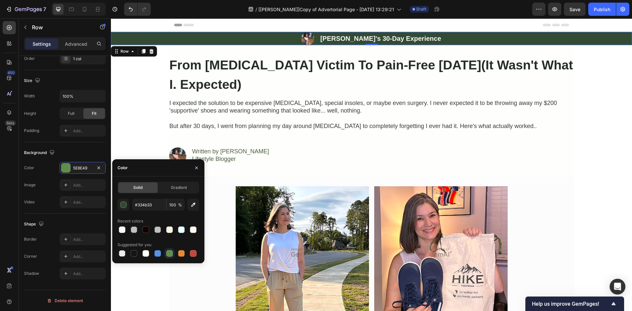 The image size is (632, 311). Describe the element at coordinates (421, 9) in the screenshot. I see `span: Draft` at that location.